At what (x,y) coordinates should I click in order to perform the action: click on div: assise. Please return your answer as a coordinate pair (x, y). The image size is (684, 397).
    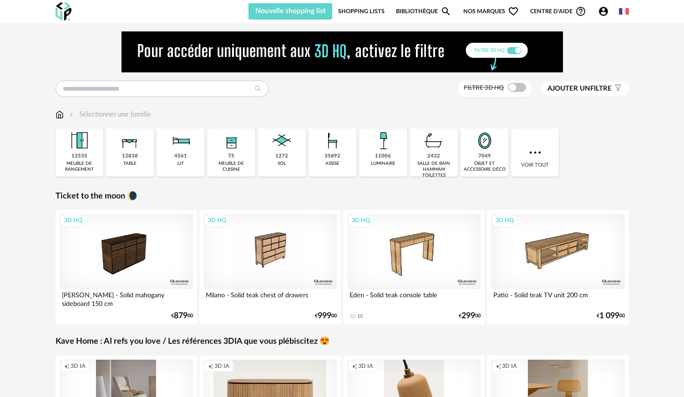
    Looking at the image, I should click on (332, 163).